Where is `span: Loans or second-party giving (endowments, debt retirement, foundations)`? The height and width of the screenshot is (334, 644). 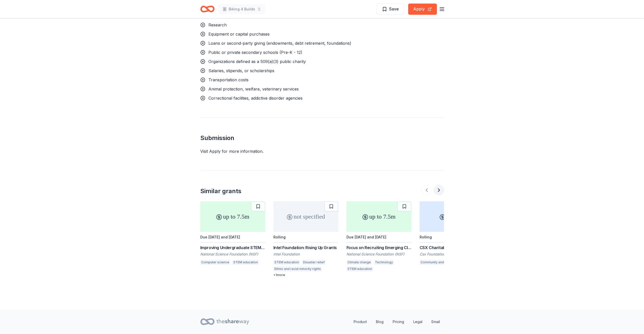
span: Loans or second-party giving (endowments, debt retirement, foundations) is located at coordinates (280, 43).